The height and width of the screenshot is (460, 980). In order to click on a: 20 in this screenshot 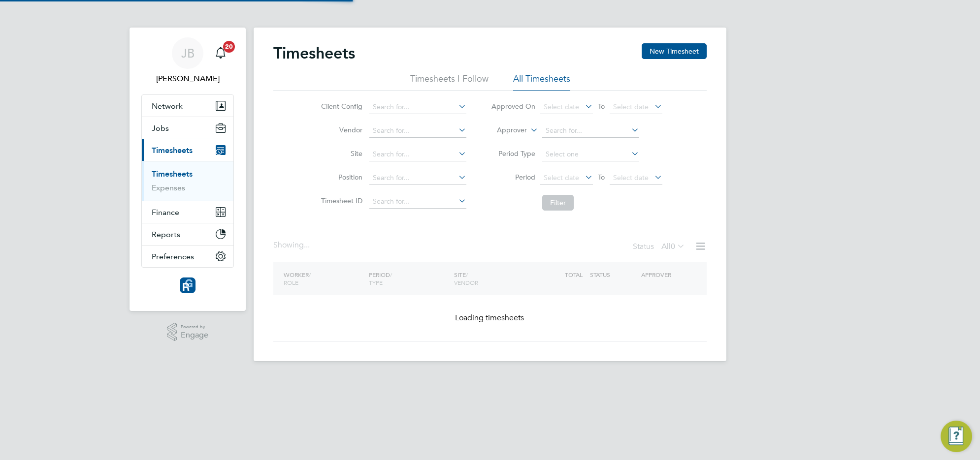, I will do `click(221, 53)`.